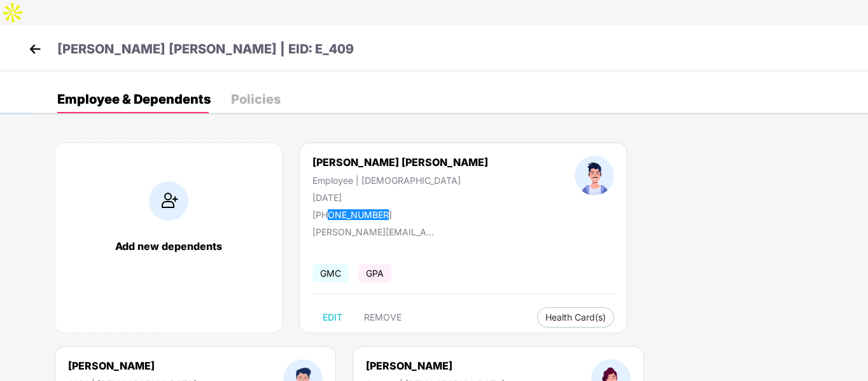  I want to click on span: GPA, so click(375, 273).